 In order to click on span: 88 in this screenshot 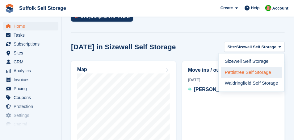, I will do `click(241, 90)`.